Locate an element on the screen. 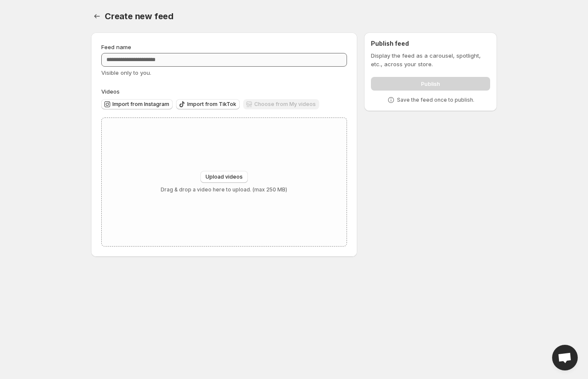 Image resolution: width=588 pixels, height=379 pixels. span: Feed name is located at coordinates (116, 47).